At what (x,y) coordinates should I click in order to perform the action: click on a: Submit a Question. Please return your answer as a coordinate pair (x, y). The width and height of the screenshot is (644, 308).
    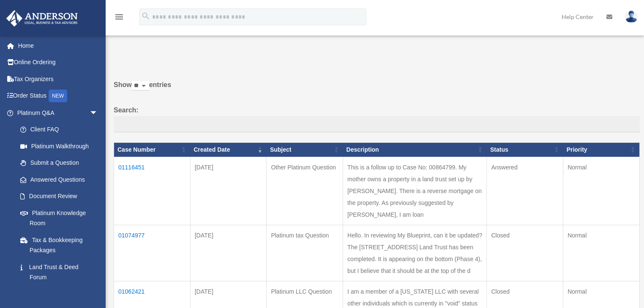
    Looking at the image, I should click on (59, 163).